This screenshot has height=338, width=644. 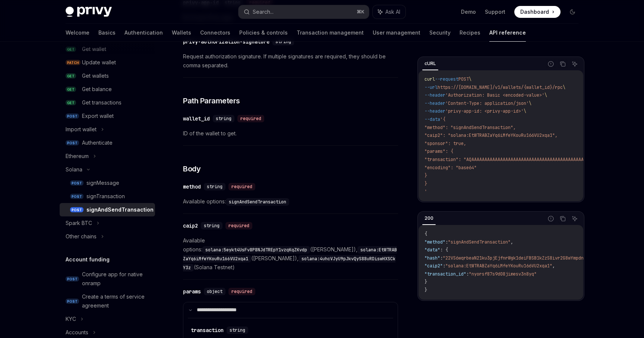 What do you see at coordinates (432, 258) in the screenshot?
I see `span: "hash"` at bounding box center [432, 258].